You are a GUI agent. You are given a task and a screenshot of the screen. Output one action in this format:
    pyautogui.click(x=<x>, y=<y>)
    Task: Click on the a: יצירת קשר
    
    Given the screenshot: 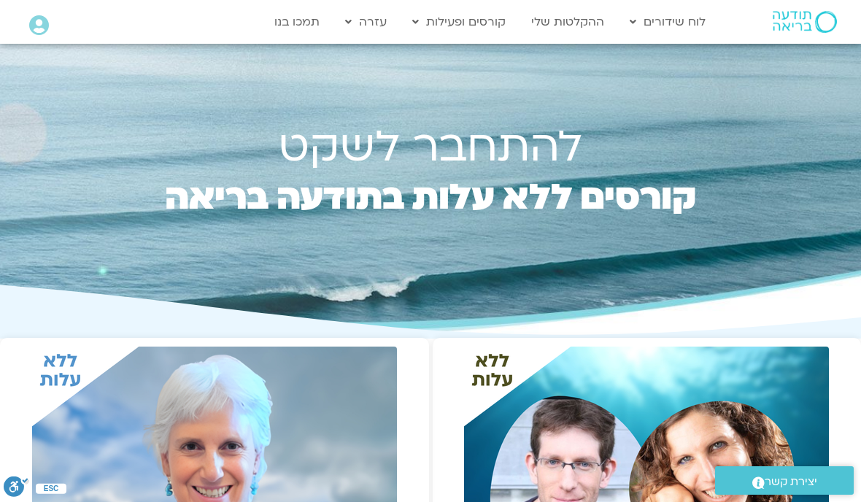 What is the action you would take?
    pyautogui.click(x=784, y=480)
    